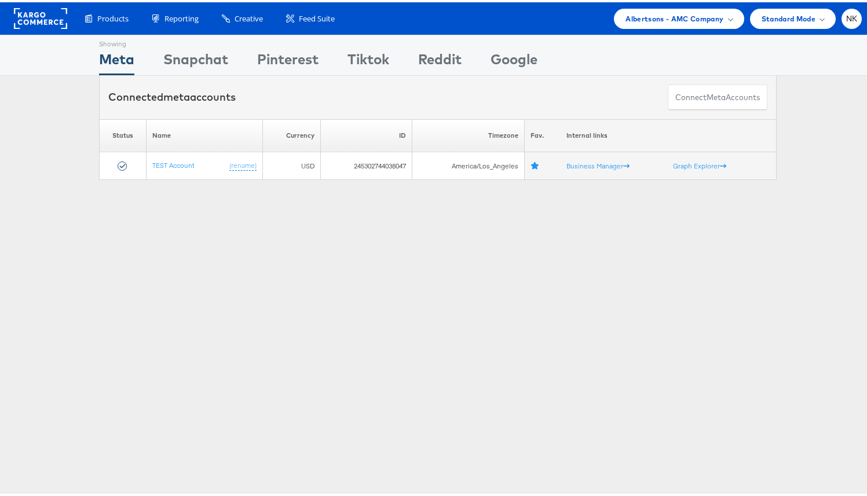 Image resolution: width=867 pixels, height=496 pixels. I want to click on span: Creative, so click(249, 16).